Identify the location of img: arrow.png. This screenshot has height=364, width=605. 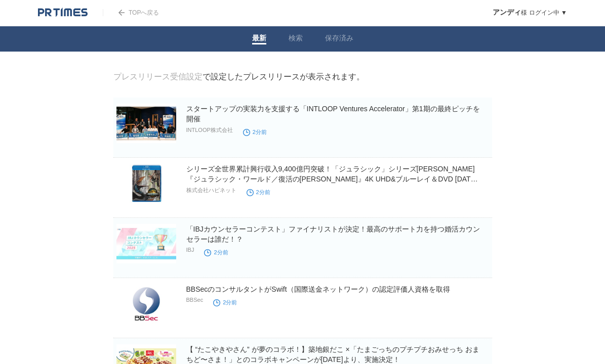
(121, 12).